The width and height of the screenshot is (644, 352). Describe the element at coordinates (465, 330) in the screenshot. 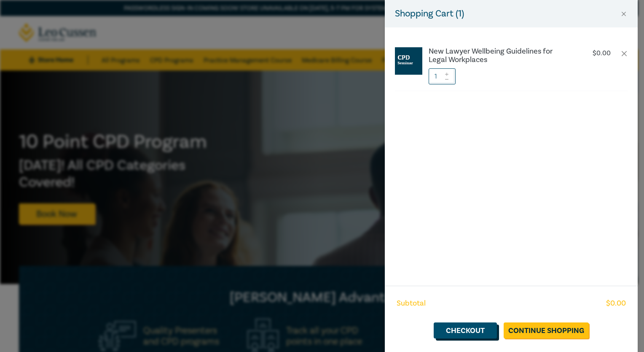

I see `a: Checkout` at that location.